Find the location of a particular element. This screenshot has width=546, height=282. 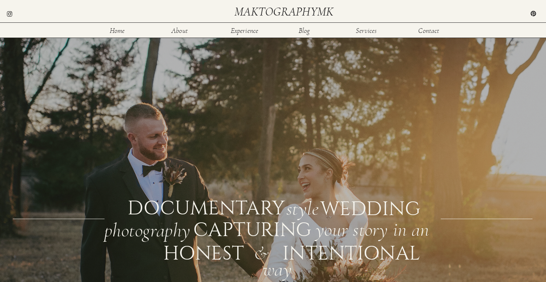

nav: About is located at coordinates (179, 30).